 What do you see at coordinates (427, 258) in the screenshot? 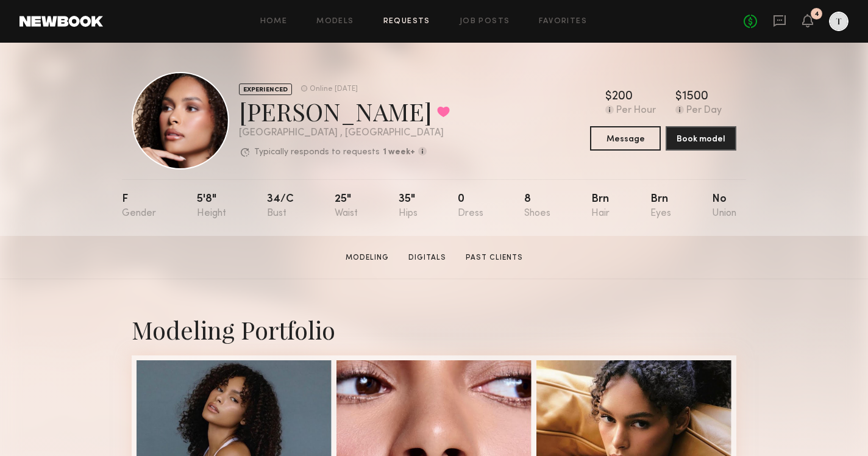
I see `a: Digitals` at bounding box center [427, 258].